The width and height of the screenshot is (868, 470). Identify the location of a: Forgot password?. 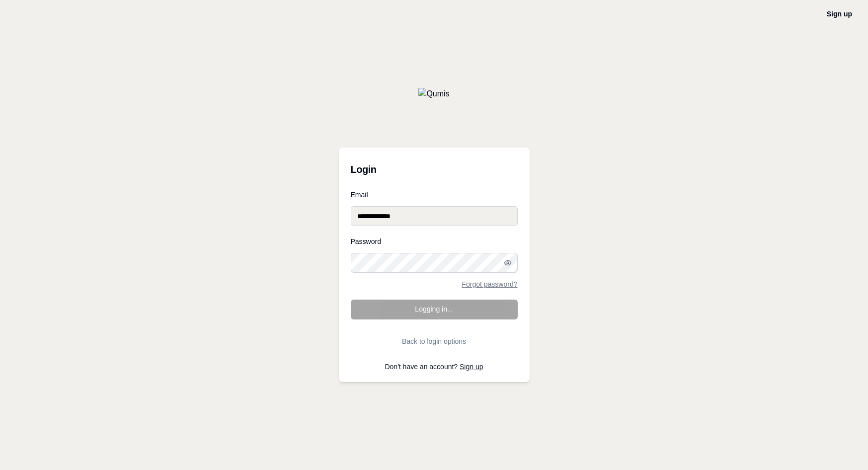
(489, 284).